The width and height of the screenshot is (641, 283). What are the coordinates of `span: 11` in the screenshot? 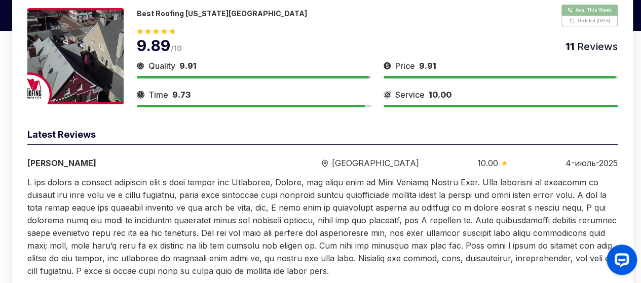 It's located at (570, 47).